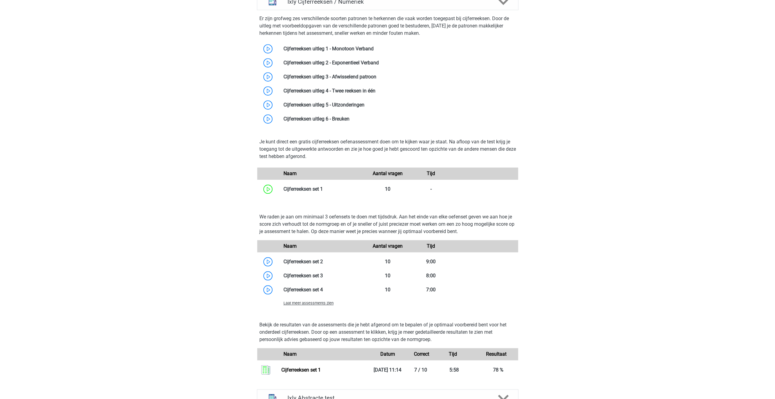 This screenshot has width=775, height=399. What do you see at coordinates (387, 332) in the screenshot?
I see `p: Bekijk de resultaten van de assessments die je hebt afgerond om te bepalen of je optimaal voorber...` at bounding box center [387, 332].